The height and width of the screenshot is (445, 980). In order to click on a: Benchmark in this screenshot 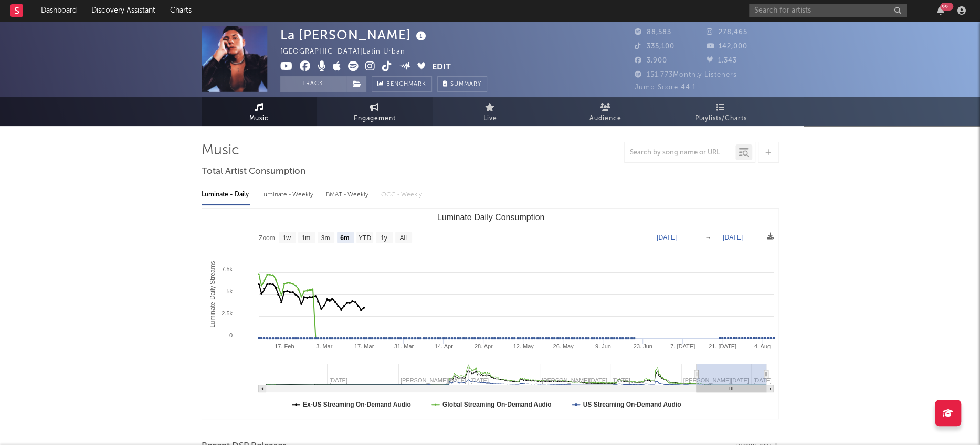, I will do `click(401, 84)`.